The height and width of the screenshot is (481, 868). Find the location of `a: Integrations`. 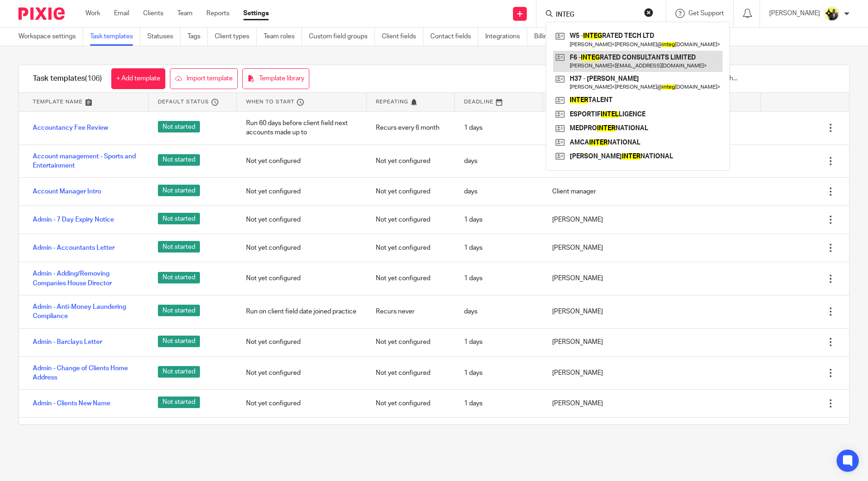

a: Integrations is located at coordinates (506, 37).